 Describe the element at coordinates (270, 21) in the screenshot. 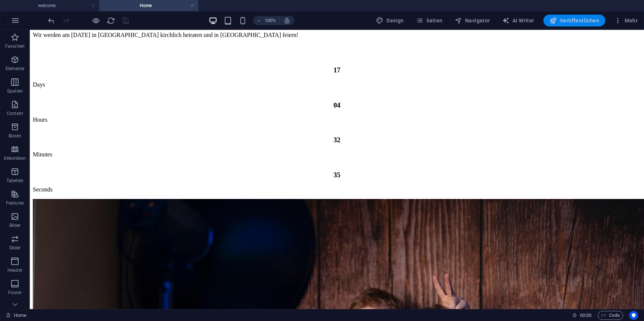

I see `h6: 100%` at that location.